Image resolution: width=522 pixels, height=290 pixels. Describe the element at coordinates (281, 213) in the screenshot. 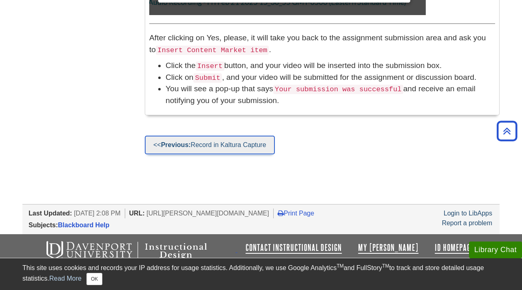

I see `i: Print Page` at that location.